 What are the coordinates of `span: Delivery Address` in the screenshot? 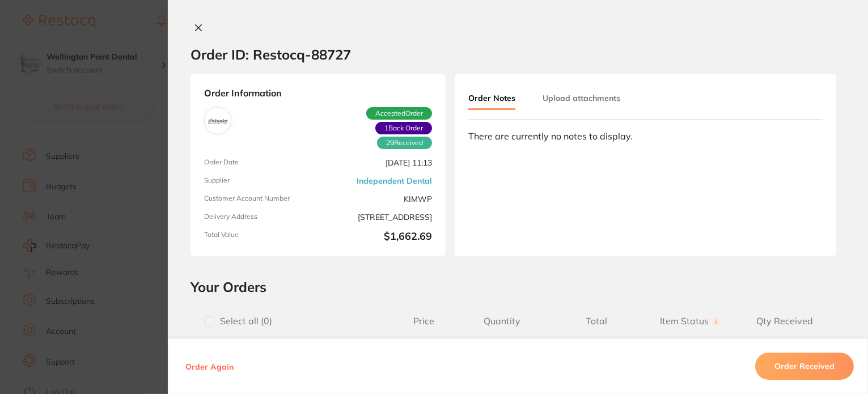 It's located at (258, 217).